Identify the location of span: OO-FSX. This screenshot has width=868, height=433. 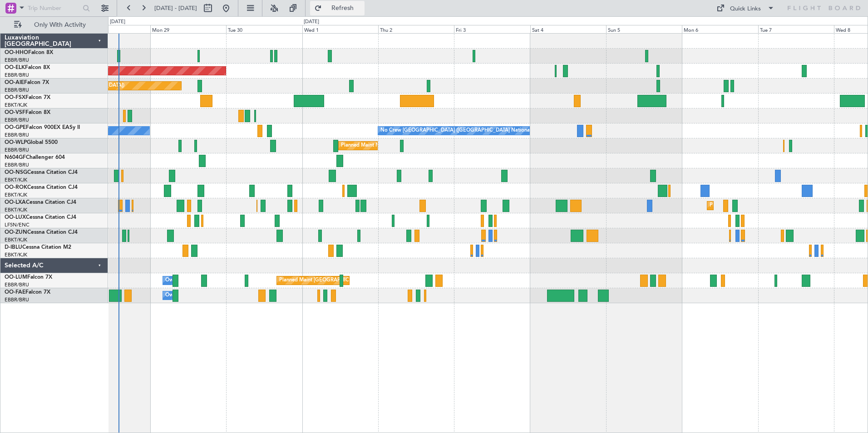
(15, 97).